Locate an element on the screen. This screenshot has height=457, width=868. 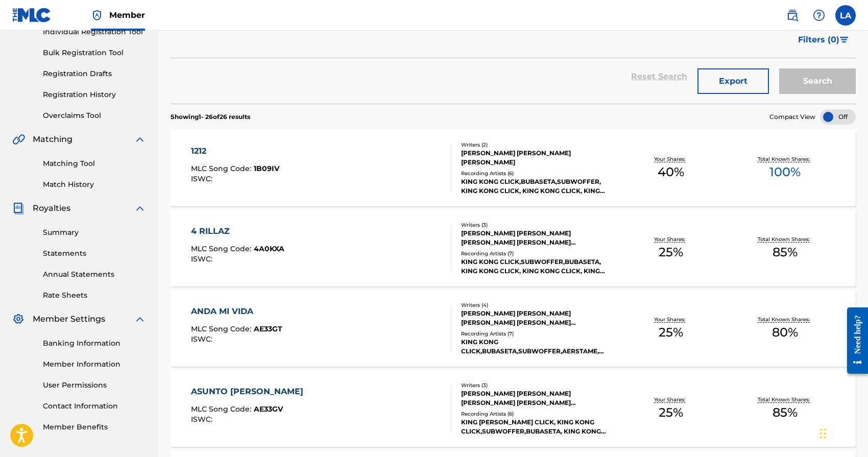
a: Member Information is located at coordinates (95, 364).